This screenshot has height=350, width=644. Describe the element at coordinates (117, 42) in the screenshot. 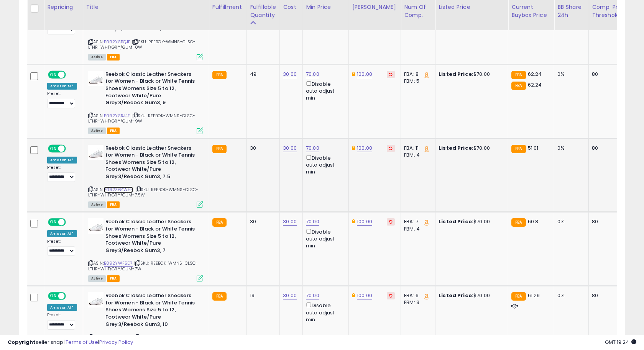

I see `a: B092YSBQJB` at that location.